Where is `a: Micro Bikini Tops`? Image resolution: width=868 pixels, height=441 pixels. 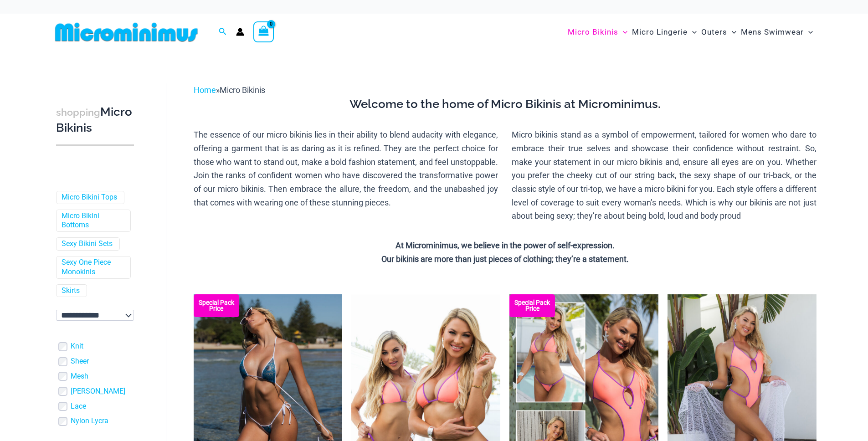
a: Micro Bikini Tops is located at coordinates (89, 198).